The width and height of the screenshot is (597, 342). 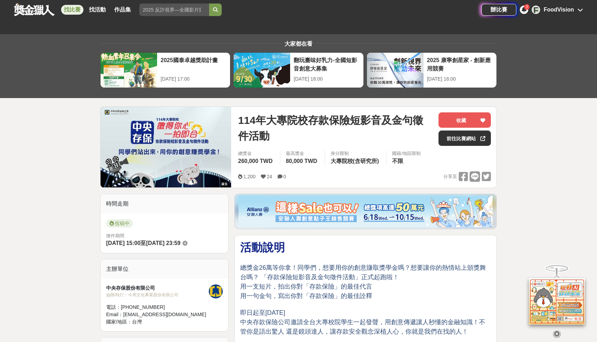 I want to click on span: 用一支短片，拍出你對「存款保險」的最佳代言, so click(x=306, y=287).